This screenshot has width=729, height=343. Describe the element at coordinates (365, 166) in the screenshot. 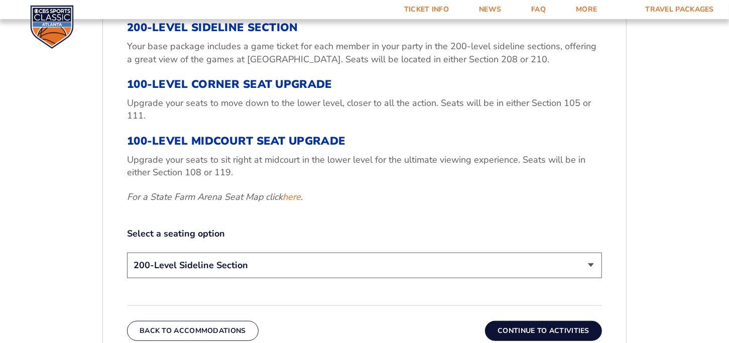

I see `p: Upgrade your seats to sit right at midcourt in the lower level for the ultimate viewing experienc...` at that location.